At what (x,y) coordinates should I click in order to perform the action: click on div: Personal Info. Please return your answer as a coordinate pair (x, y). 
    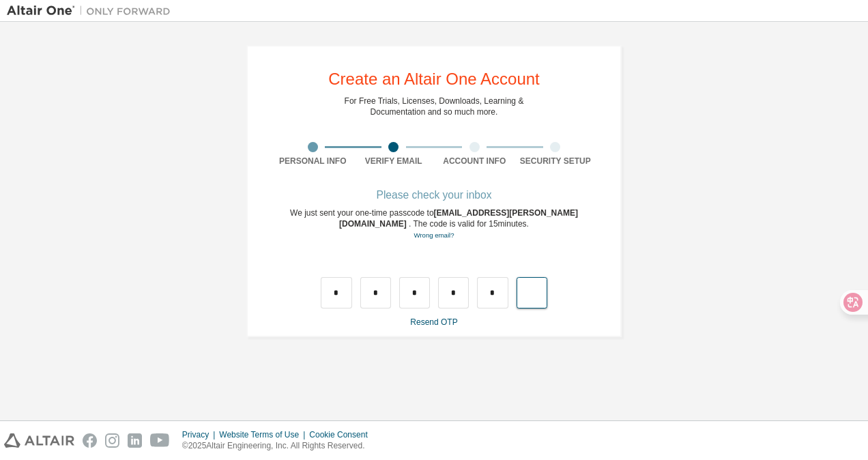
    Looking at the image, I should click on (312, 161).